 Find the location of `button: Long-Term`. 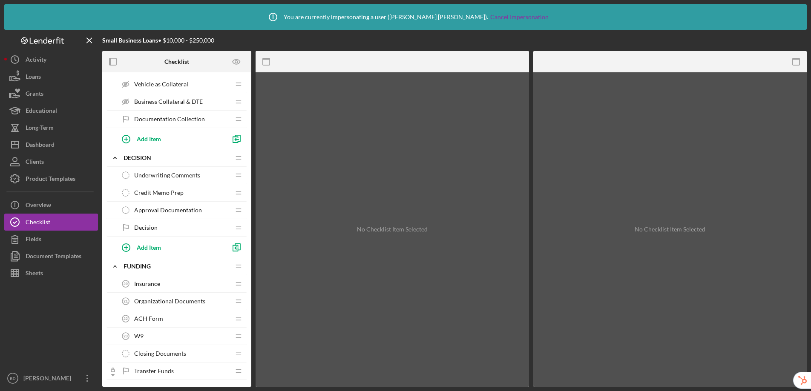

button: Long-Term is located at coordinates (51, 128).